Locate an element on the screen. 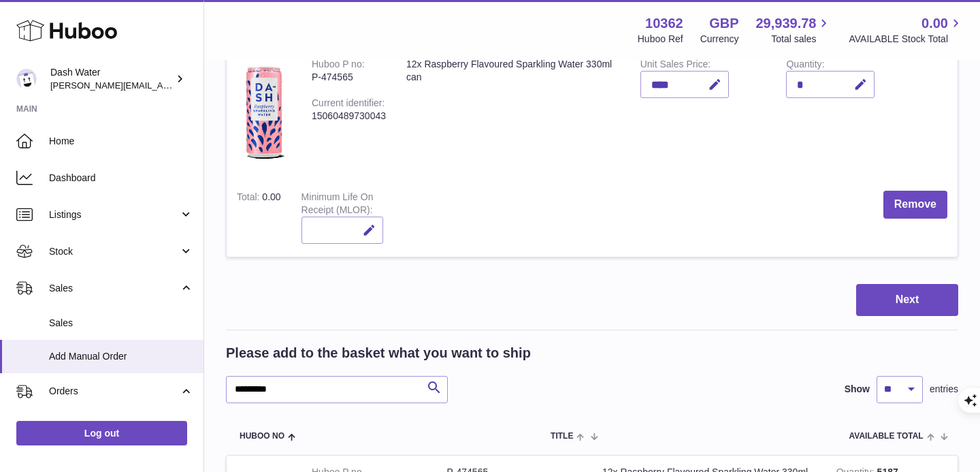 The image size is (980, 472). label: Show is located at coordinates (857, 389).